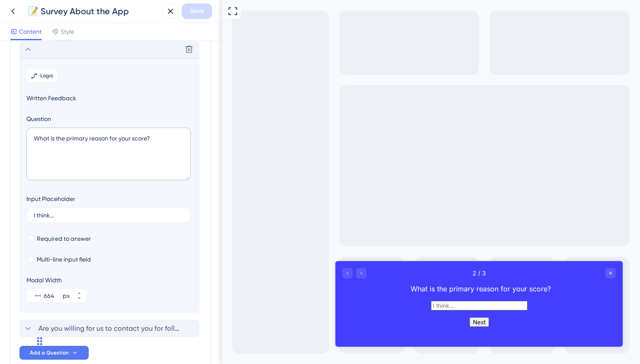 The image size is (640, 364). Describe the element at coordinates (197, 11) in the screenshot. I see `button: Save` at that location.